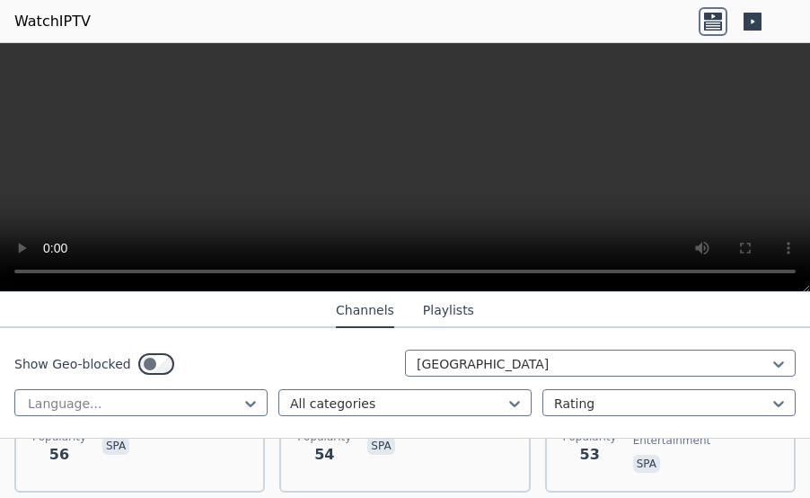 The width and height of the screenshot is (810, 498). What do you see at coordinates (73, 364) in the screenshot?
I see `label: Show Geo-blocked` at bounding box center [73, 364].